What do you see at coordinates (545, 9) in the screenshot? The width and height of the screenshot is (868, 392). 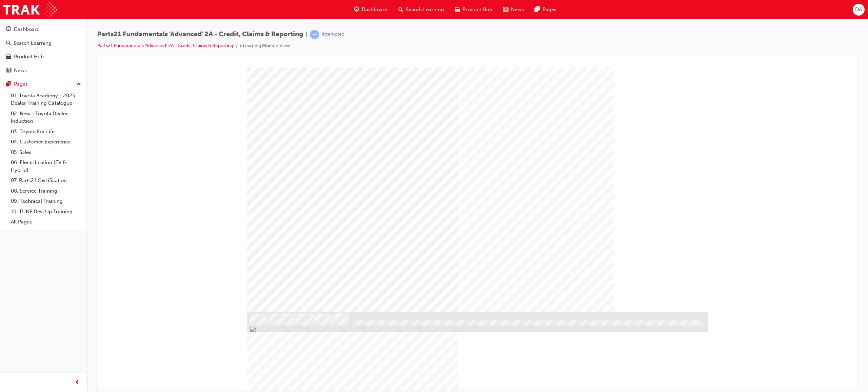 I see `a: pages-iconPages` at bounding box center [545, 9].